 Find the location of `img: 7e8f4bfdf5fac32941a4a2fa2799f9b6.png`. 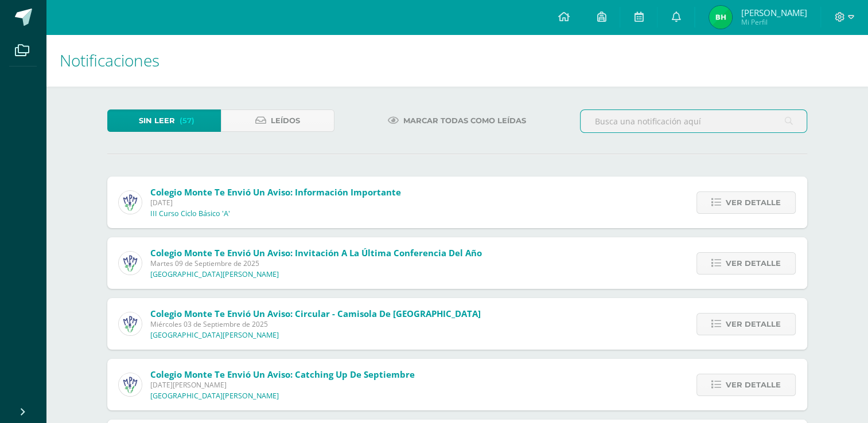

img: 7e8f4bfdf5fac32941a4a2fa2799f9b6.png is located at coordinates (720, 17).